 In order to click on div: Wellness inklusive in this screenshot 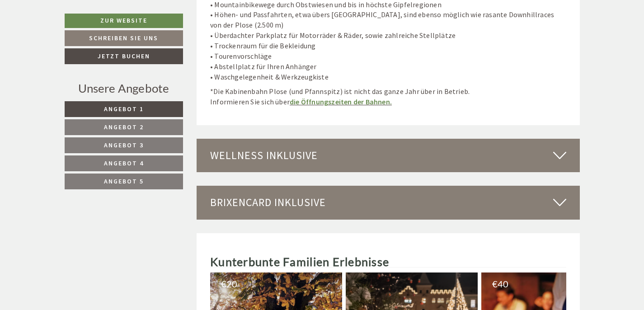, I will do `click(388, 155)`.